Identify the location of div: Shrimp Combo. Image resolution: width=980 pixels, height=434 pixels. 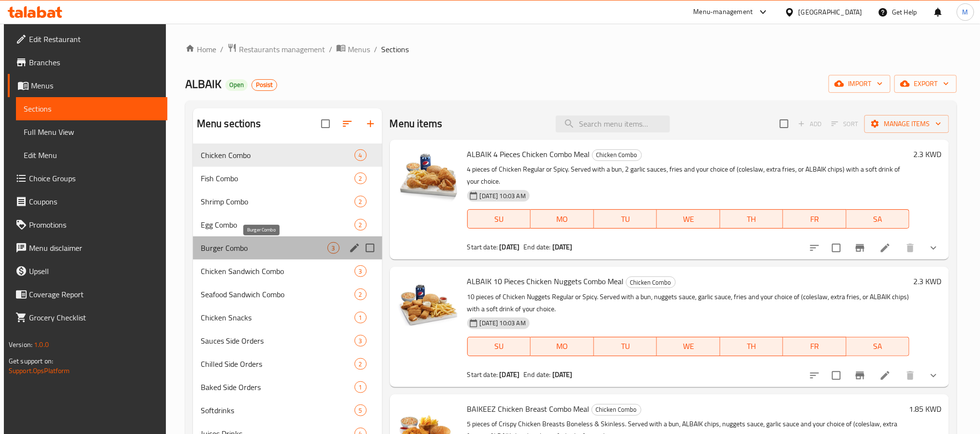
(278, 201).